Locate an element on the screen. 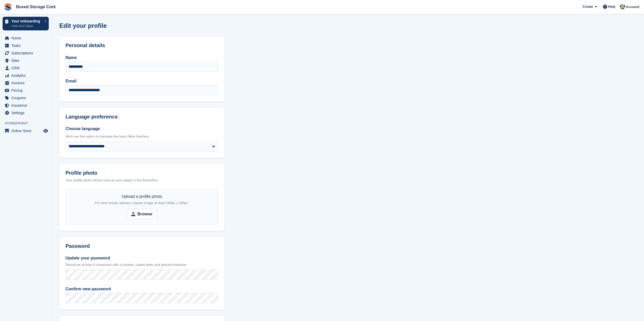 This screenshot has height=321, width=644. div: Your profile photo will be used as your avatar in the Backoffice. is located at coordinates (142, 181).